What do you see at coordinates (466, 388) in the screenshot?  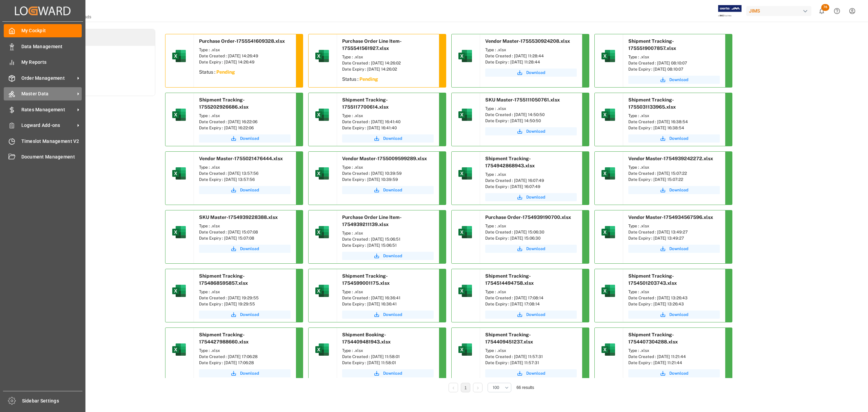 I see `a: 1` at bounding box center [466, 388].